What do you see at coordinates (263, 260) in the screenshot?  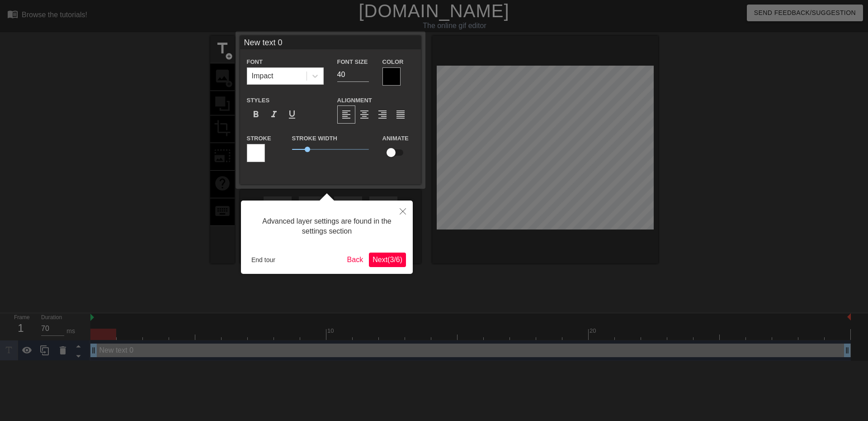 I see `button: End tour` at bounding box center [263, 260].